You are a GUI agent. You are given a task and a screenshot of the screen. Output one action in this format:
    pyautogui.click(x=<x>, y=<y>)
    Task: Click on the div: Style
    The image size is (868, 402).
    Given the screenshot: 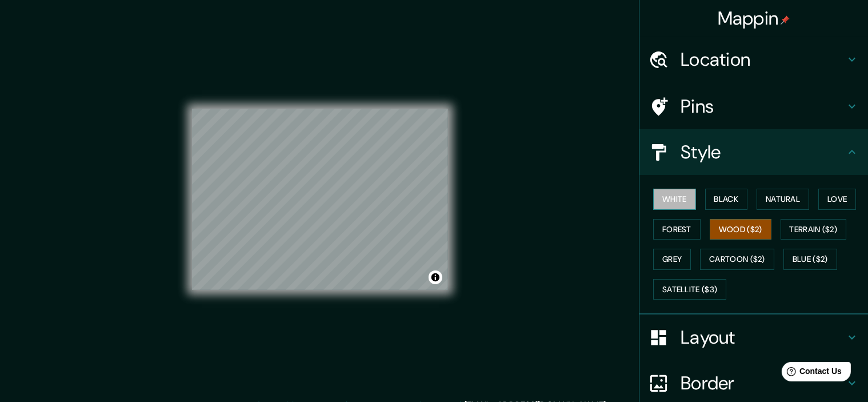 What is the action you would take?
    pyautogui.click(x=754, y=152)
    